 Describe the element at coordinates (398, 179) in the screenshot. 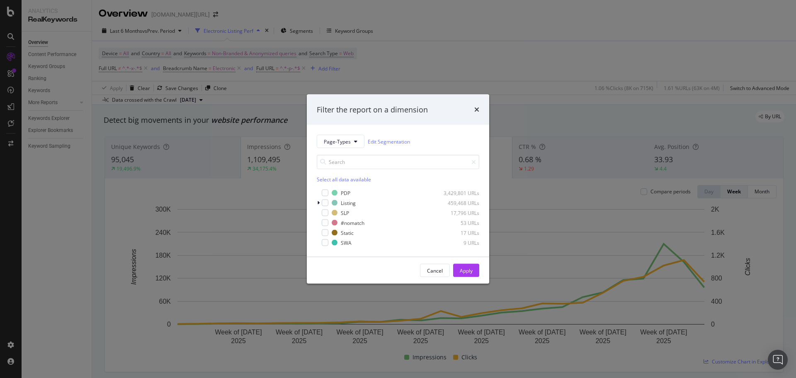

I see `div: Select all data available` at that location.